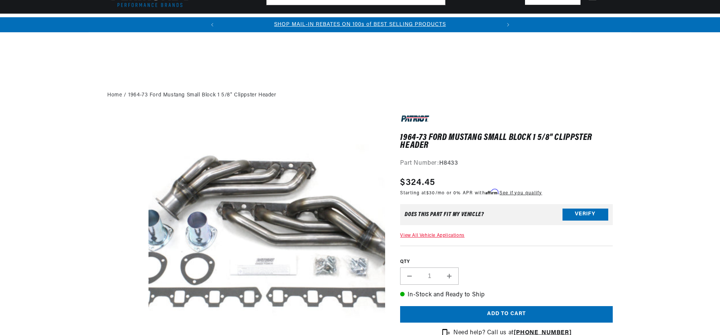 Image resolution: width=720 pixels, height=335 pixels. What do you see at coordinates (521, 193) in the screenshot?
I see `a: See if you qualify - Learn more about Affirm Financing (opens in modal)` at bounding box center [521, 193].